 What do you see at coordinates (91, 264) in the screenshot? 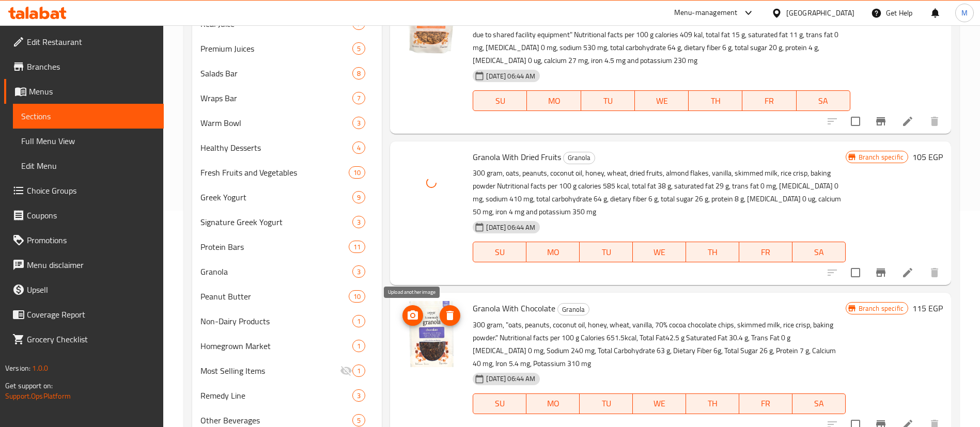
I see `span: Menu disclaimer` at bounding box center [91, 264].